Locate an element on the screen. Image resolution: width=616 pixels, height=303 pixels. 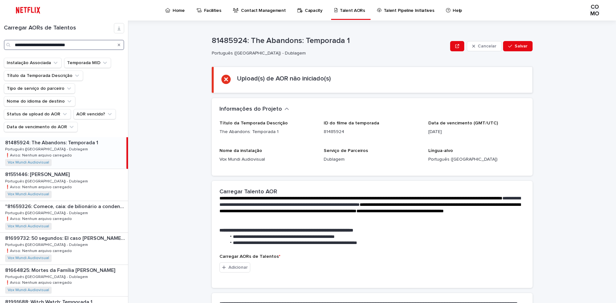
img: ifQbXi3ZQGMSEF7WDB7W is located at coordinates (28, 10).